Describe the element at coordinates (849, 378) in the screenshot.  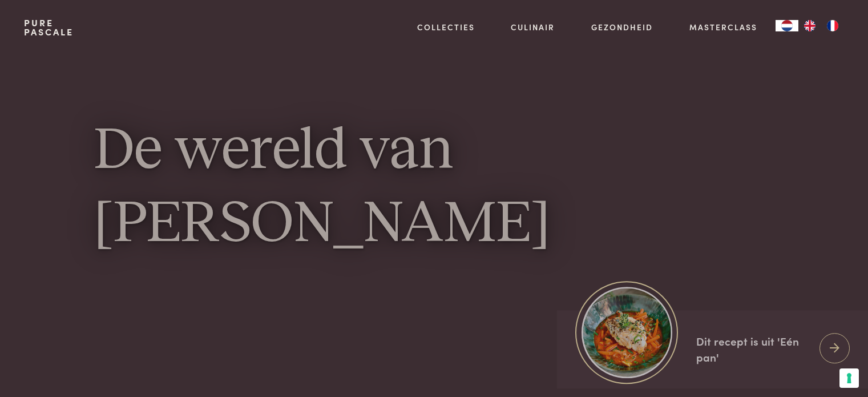
I see `button: Uw voorkeuren voor toestemming voor trackingtechnologieën` at that location.